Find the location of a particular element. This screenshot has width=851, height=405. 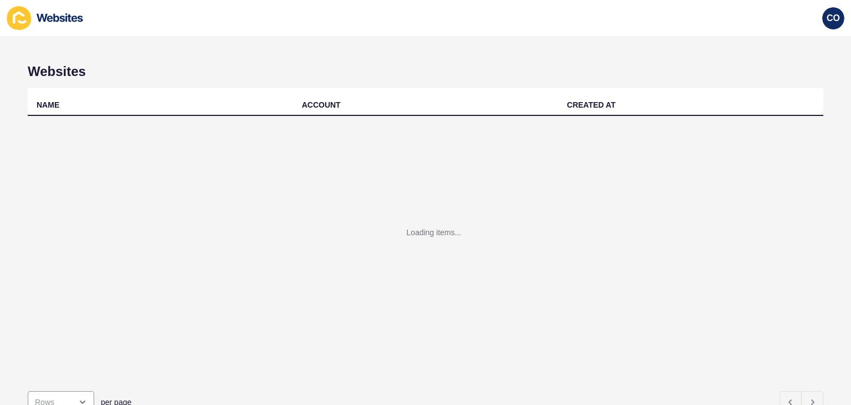

div: NAME is located at coordinates (48, 105).